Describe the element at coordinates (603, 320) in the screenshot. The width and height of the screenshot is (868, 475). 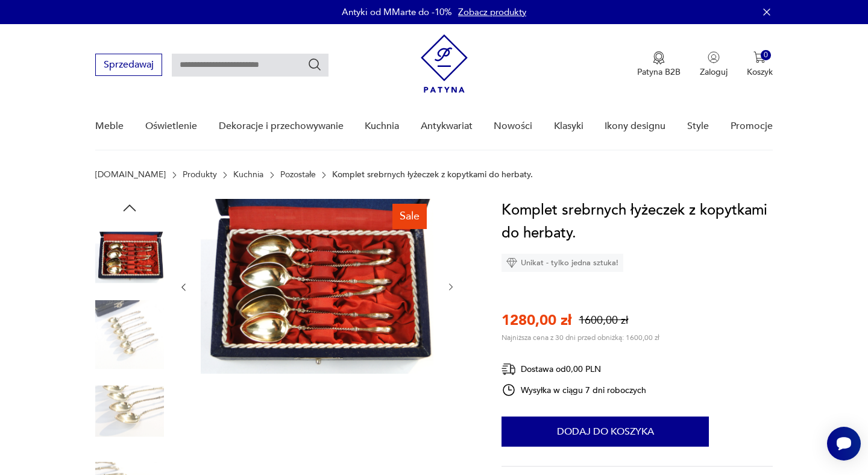
I see `p: 1600,00 zł` at that location.